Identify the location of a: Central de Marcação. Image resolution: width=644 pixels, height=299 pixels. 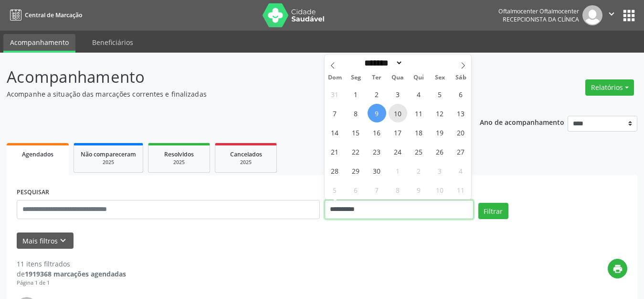
(45, 15).